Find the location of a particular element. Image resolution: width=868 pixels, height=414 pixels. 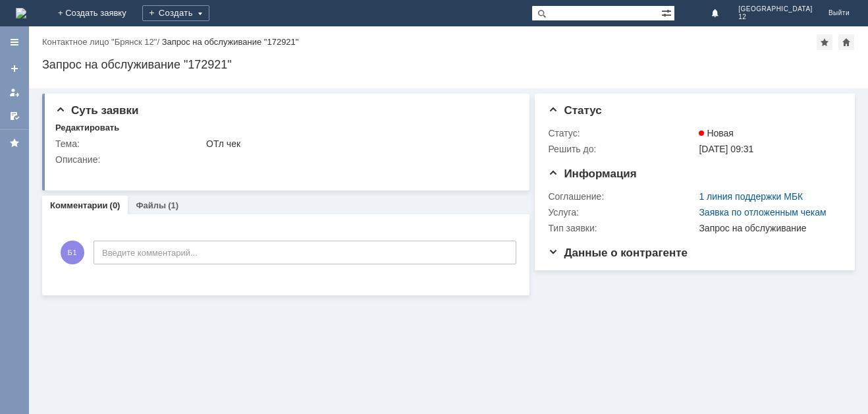

span: Статус is located at coordinates (575, 110).